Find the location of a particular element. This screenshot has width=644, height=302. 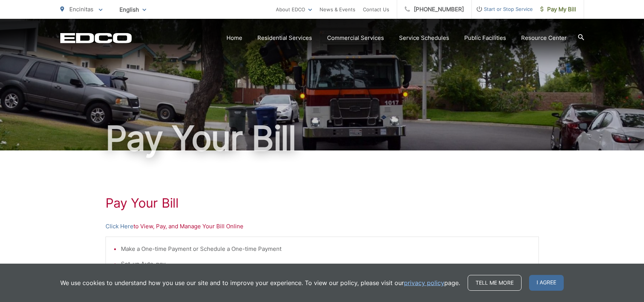

a: Click Here is located at coordinates (119, 227).